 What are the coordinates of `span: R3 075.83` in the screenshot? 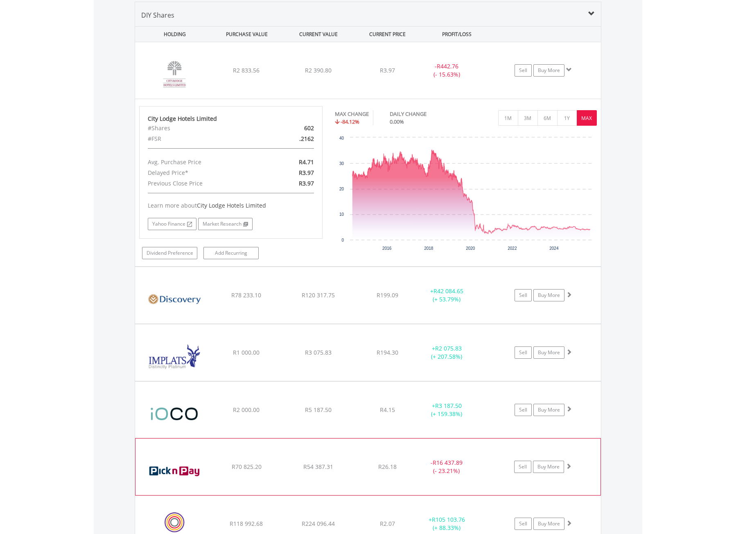 It's located at (318, 352).